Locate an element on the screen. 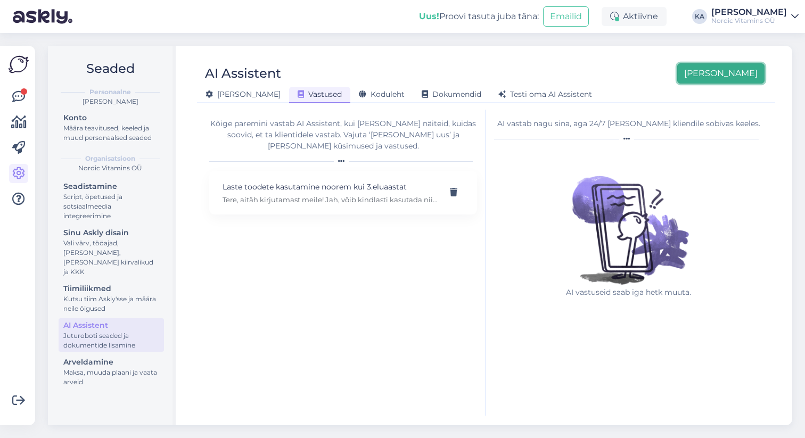 The width and height of the screenshot is (805, 438). div: Konto is located at coordinates (111, 118).